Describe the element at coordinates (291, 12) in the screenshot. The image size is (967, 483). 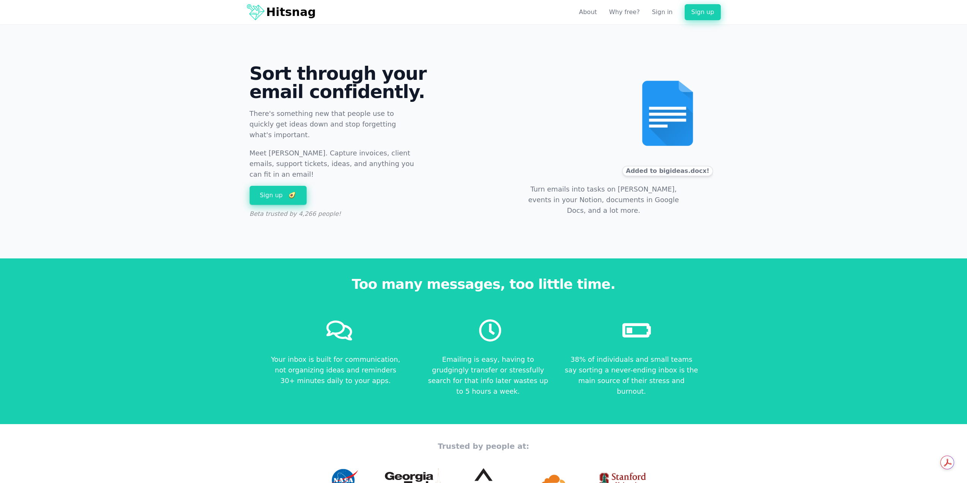
I see `h1: Hitsnag` at that location.